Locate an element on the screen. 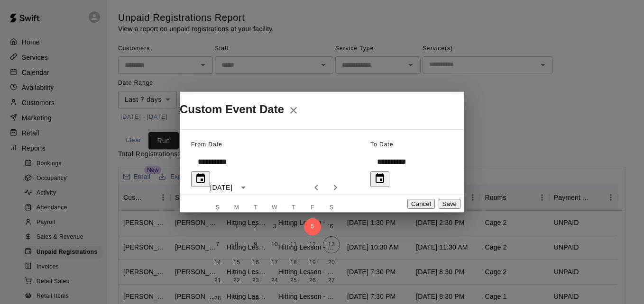  button: 19 is located at coordinates (313, 263).